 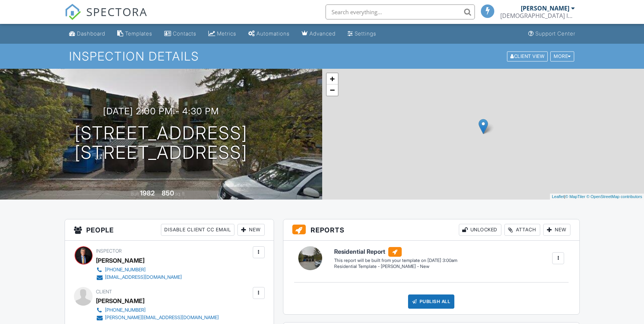 What do you see at coordinates (135, 34) in the screenshot?
I see `a: Templates` at bounding box center [135, 34].